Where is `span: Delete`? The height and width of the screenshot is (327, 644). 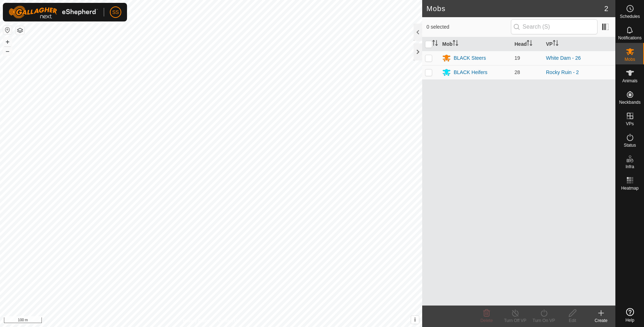
span: Delete is located at coordinates (486, 321).